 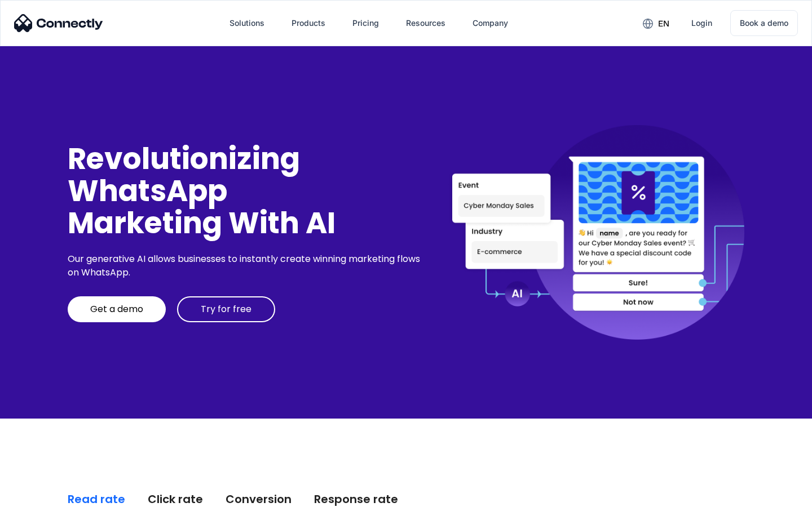 I want to click on aside: Language selected: English, so click(x=39, y=495).